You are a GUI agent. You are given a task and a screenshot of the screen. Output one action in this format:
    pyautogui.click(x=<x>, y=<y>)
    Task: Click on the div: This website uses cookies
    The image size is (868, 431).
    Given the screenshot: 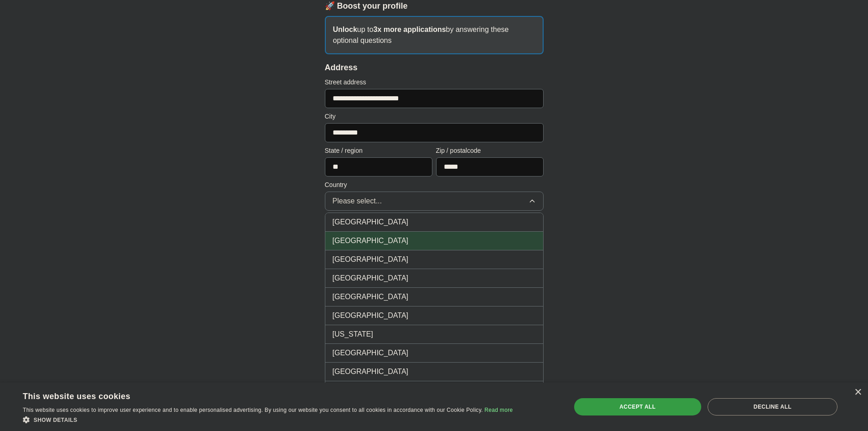 What is the action you would take?
    pyautogui.click(x=256, y=395)
    